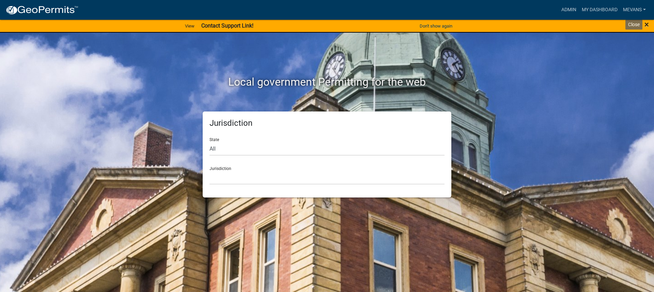 This screenshot has width=654, height=292. I want to click on h2: Local government Permitting for the web, so click(327, 82).